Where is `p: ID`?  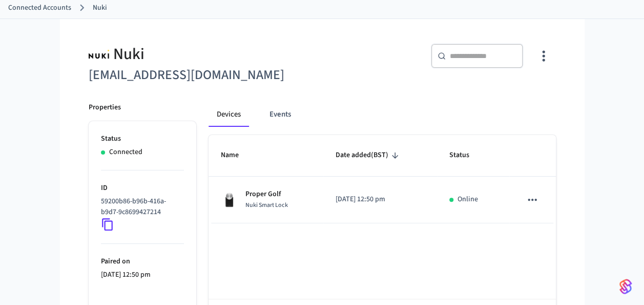 p: ID is located at coordinates (143, 188).